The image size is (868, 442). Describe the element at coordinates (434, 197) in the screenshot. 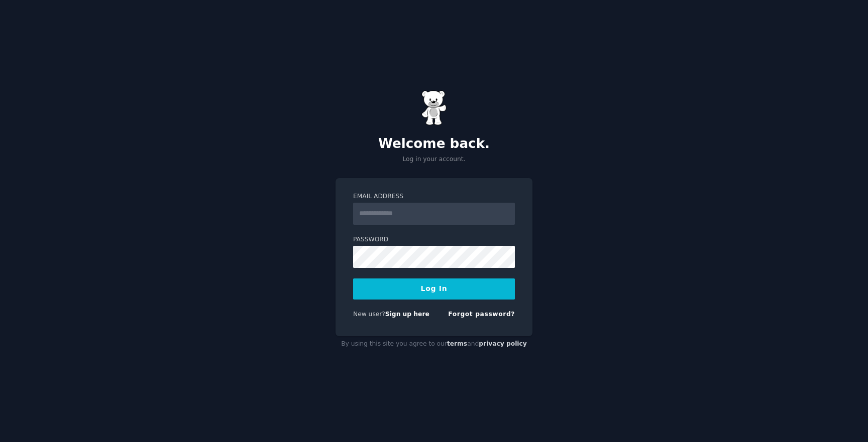

I see `label: Email Address` at that location.